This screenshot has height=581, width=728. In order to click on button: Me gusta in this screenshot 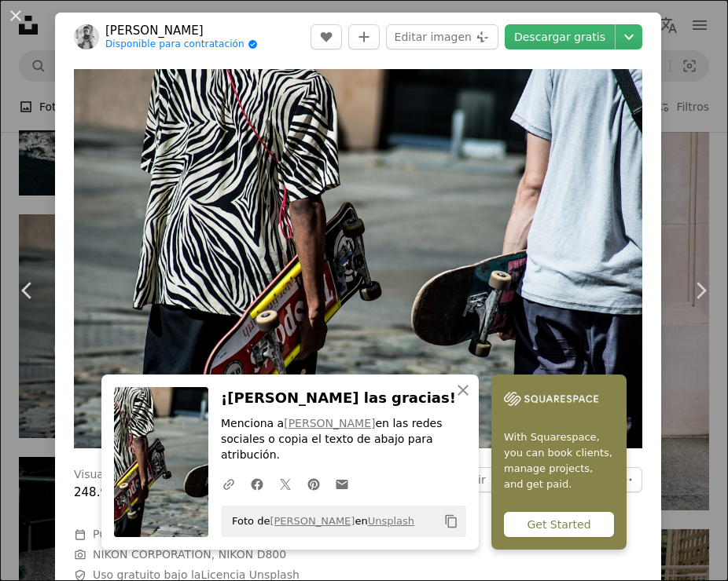, I will do `click(326, 37)`.